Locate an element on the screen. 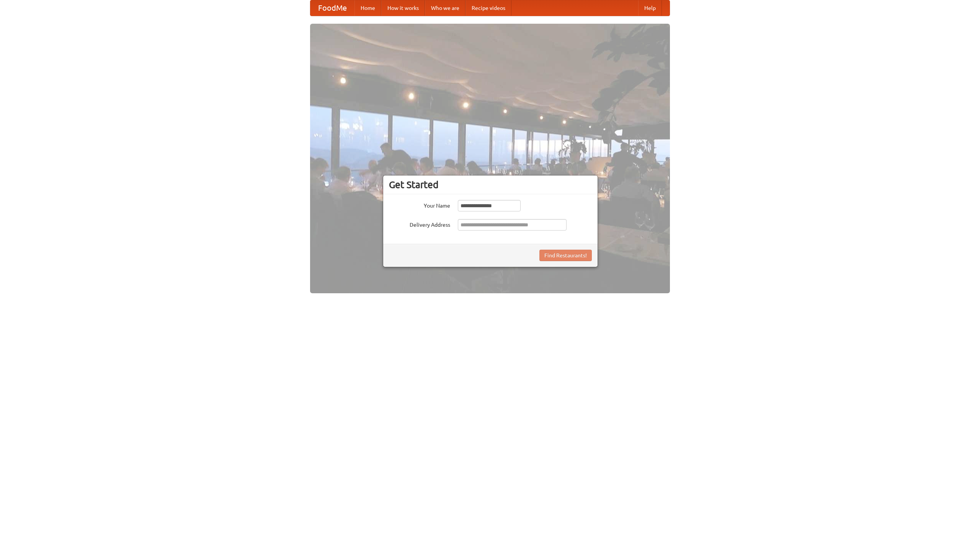 This screenshot has height=541, width=980. a: Home is located at coordinates (368, 8).